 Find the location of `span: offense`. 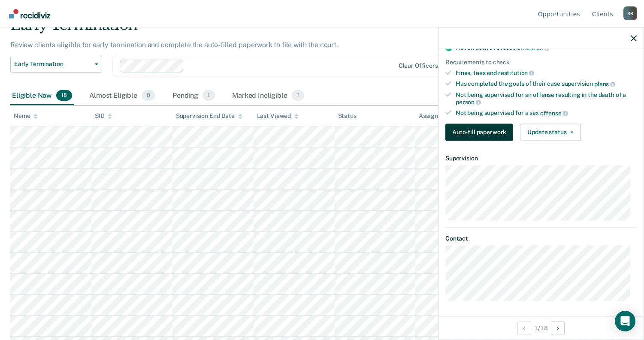

span: offense is located at coordinates (554, 113).